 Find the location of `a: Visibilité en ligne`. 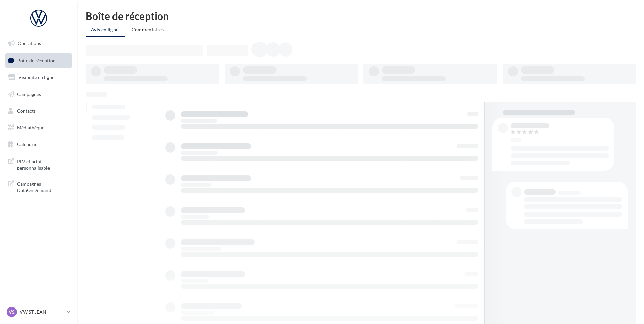

a: Visibilité en ligne is located at coordinates (39, 78).